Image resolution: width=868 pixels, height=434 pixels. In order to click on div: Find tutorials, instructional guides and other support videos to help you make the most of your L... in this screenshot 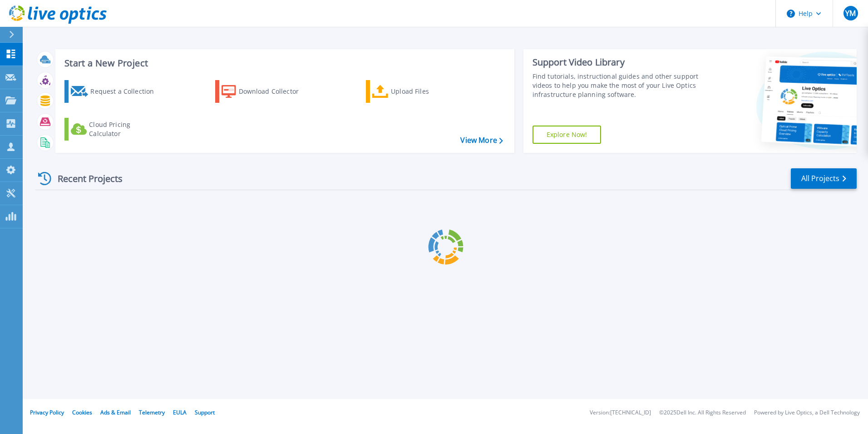, I will do `click(618, 86)`.